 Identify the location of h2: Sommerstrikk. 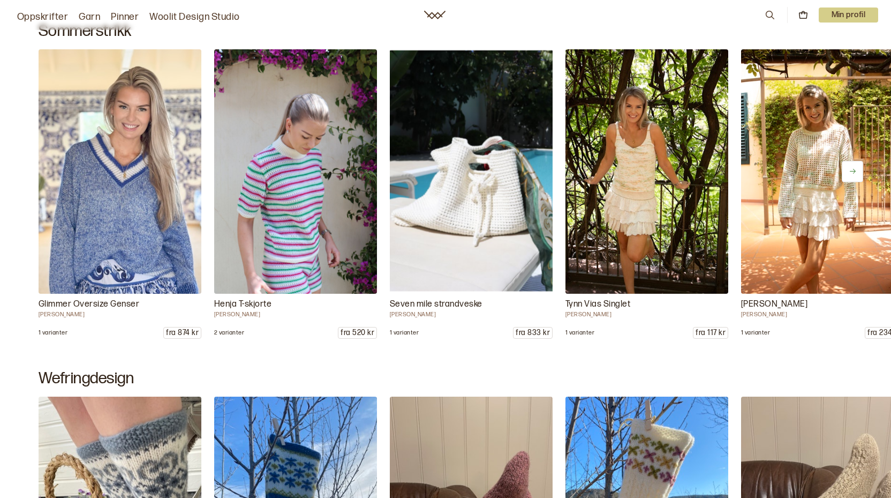
(446, 31).